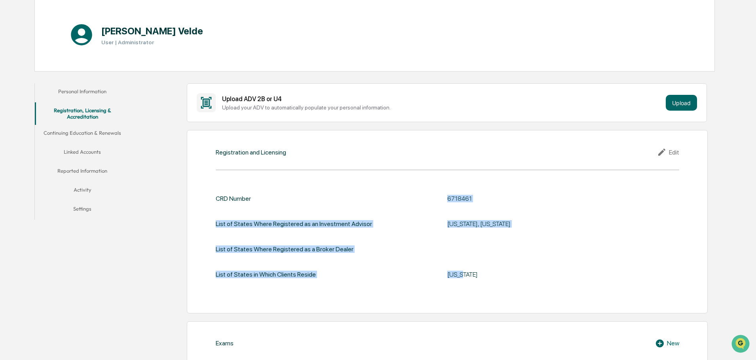 The image size is (756, 360). I want to click on div: Upload your ADV to automatically populate your personal information., so click(442, 108).